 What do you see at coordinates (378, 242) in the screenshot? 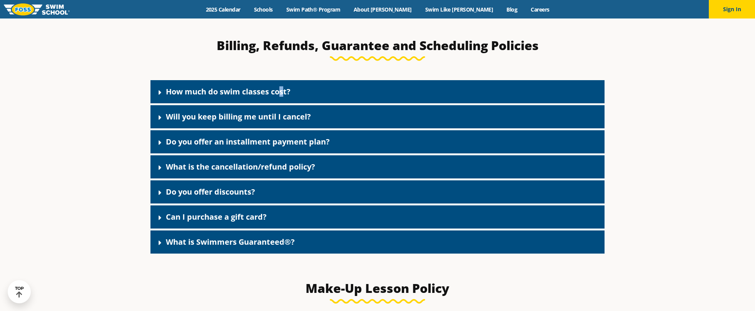
I see `div: What is Swimmers Guaranteed®?` at bounding box center [378, 242].